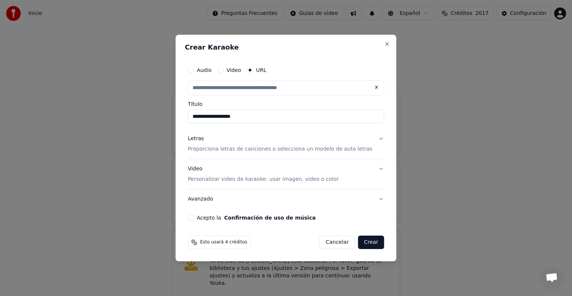 This screenshot has height=296, width=572. I want to click on h2: Crear Karaoke, so click(286, 47).